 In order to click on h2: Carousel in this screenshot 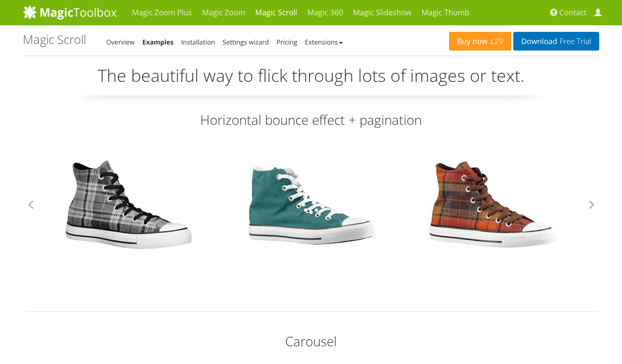, I will do `click(311, 341)`.